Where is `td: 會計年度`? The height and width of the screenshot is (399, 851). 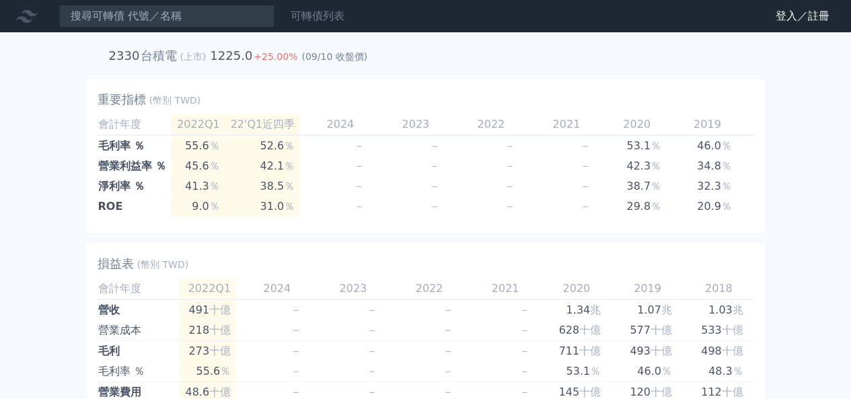
td: 會計年度 is located at coordinates (139, 288).